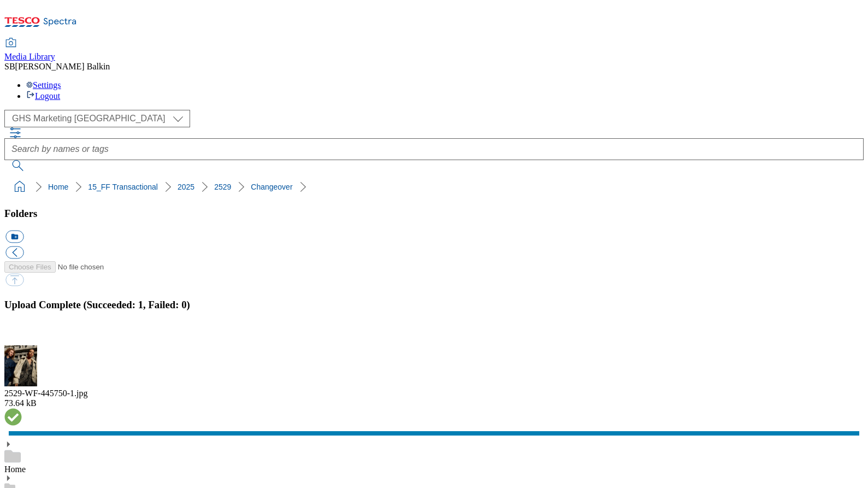  What do you see at coordinates (123, 187) in the screenshot?
I see `a: 15_FF Transactional` at bounding box center [123, 187].